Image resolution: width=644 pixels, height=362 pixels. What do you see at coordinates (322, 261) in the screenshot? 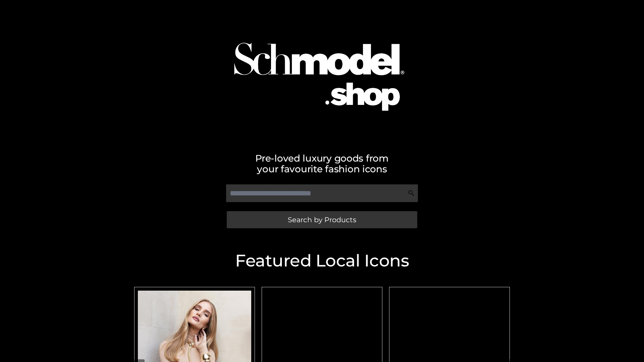
I see `h2: Featured Local Icons​` at bounding box center [322, 261].